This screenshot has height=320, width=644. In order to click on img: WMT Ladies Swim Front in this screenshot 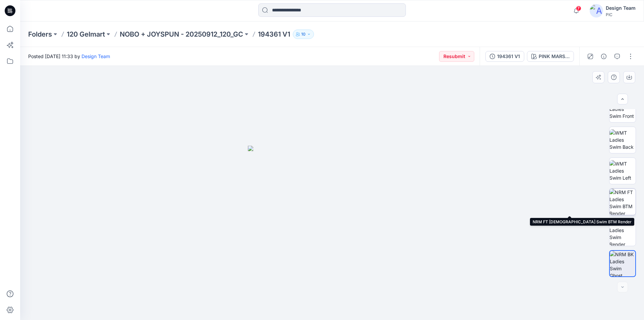, I will do `click(623, 109)`.